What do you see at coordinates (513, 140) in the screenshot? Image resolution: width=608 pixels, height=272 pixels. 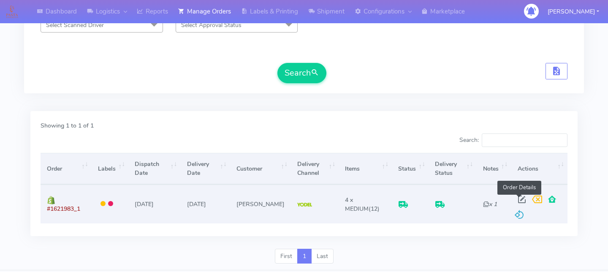 I see `label: Search:` at bounding box center [513, 140].